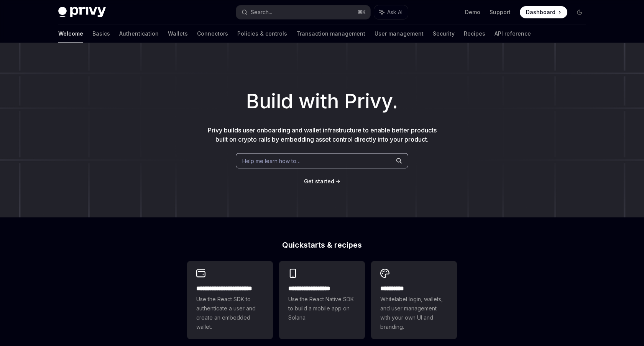  Describe the element at coordinates (230, 314) in the screenshot. I see `span: Use the React SDK to authenticate a user and create an embedded wallet.` at that location.